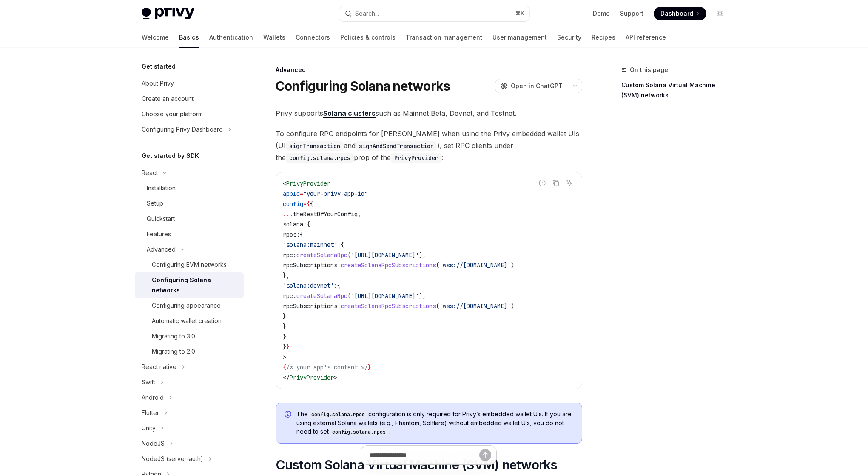 The height and width of the screenshot is (475, 868). I want to click on a: Wallets, so click(274, 37).